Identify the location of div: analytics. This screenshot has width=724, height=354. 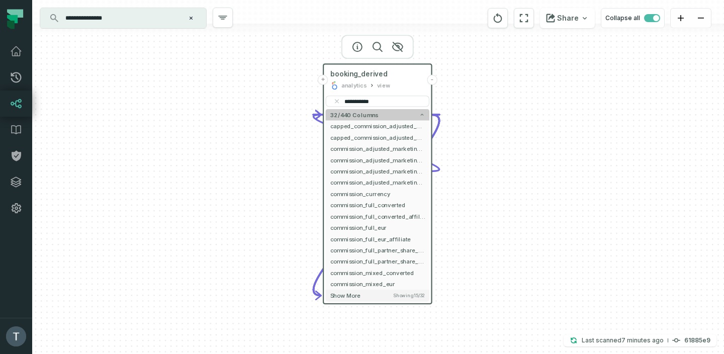
(354, 85).